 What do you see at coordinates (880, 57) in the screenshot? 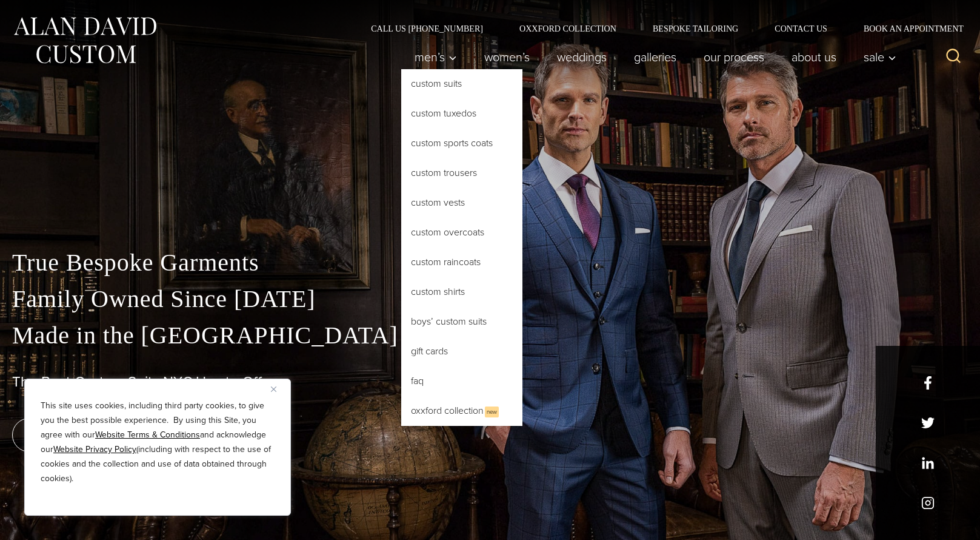
I see `span: Sale` at bounding box center [880, 57].